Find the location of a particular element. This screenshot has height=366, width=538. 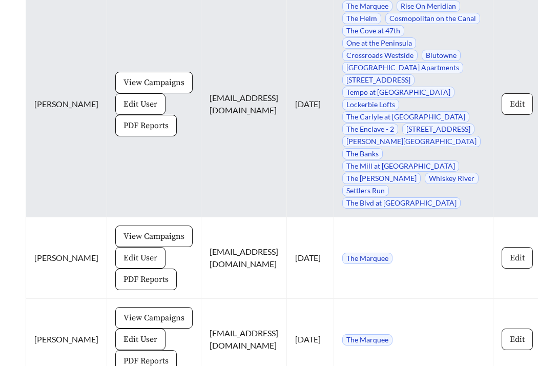

span: The Banks is located at coordinates (362, 154).